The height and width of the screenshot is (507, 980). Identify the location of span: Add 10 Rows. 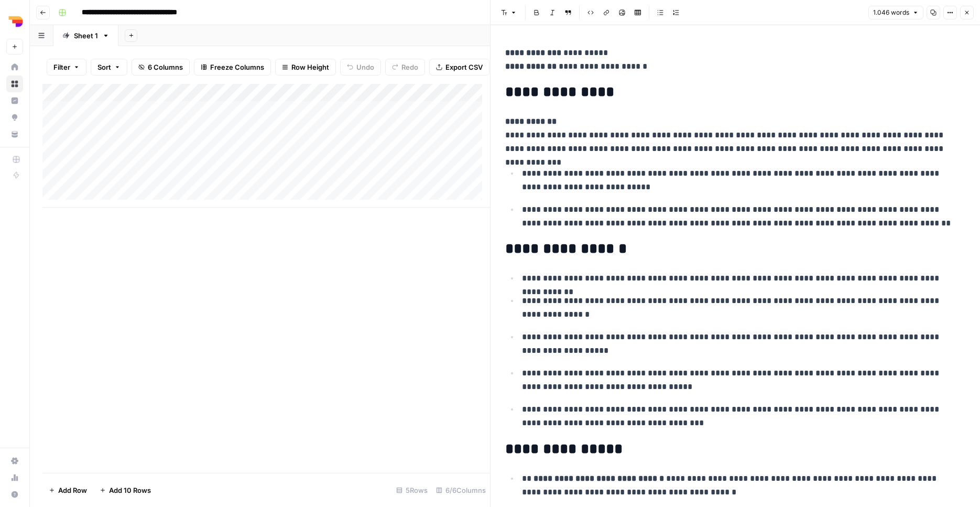
(130, 491).